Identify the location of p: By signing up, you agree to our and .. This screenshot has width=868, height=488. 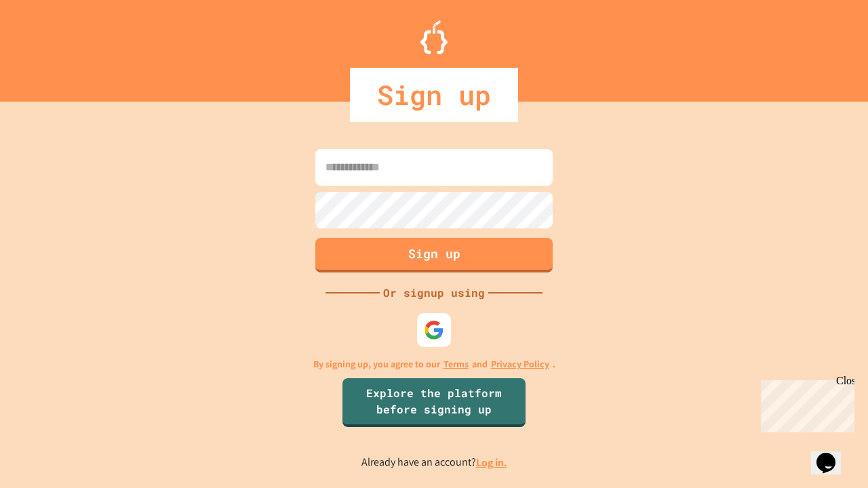
(434, 364).